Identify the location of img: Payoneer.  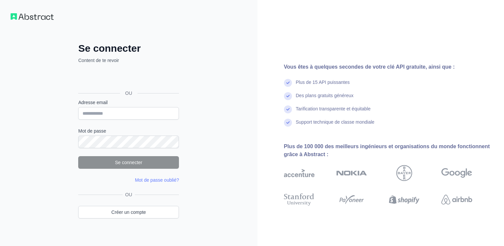
(351, 199).